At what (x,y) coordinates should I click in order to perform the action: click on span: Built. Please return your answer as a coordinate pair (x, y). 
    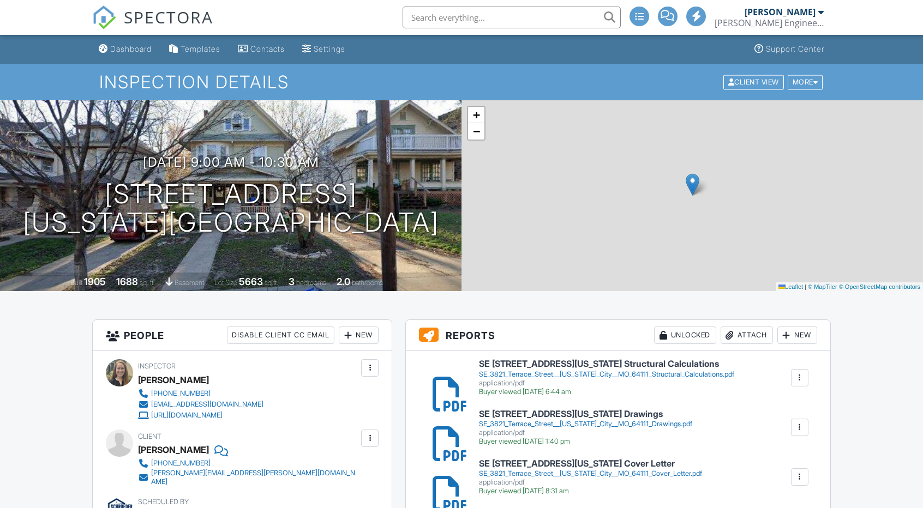
    Looking at the image, I should click on (76, 283).